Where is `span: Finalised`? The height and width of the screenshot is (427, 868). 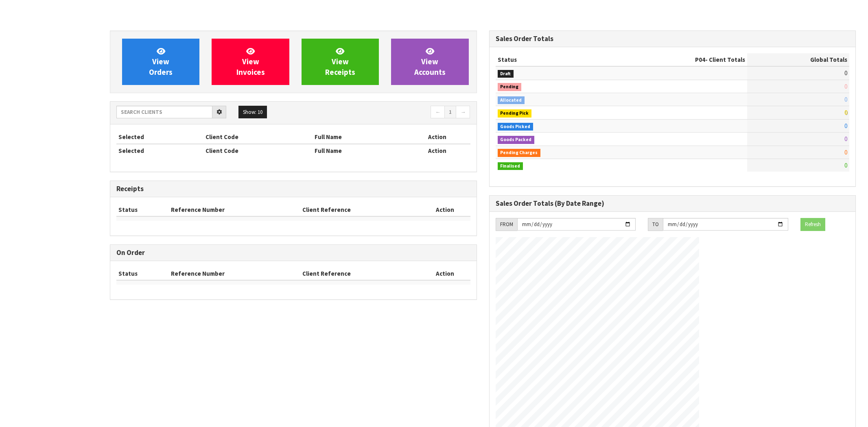
span: Finalised is located at coordinates (510, 166).